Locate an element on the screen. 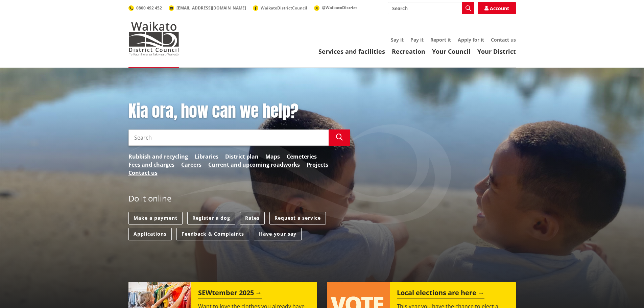  a: Have your say is located at coordinates (278, 234).